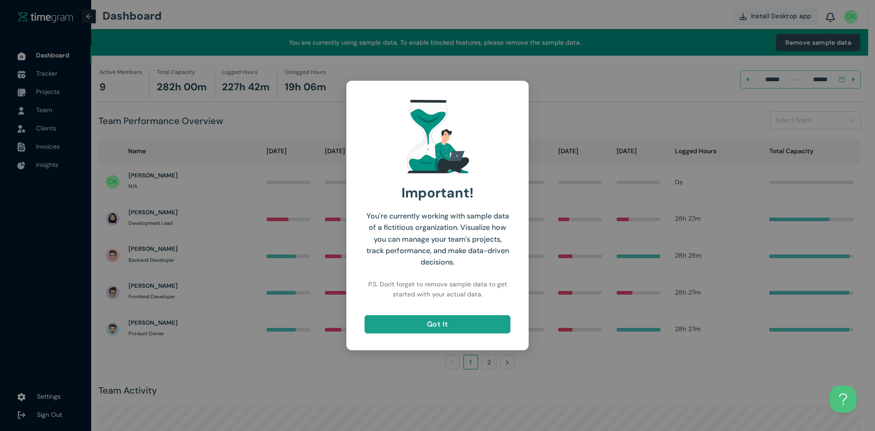 This screenshot has height=431, width=875. Describe the element at coordinates (437, 324) in the screenshot. I see `button: Got It` at that location.